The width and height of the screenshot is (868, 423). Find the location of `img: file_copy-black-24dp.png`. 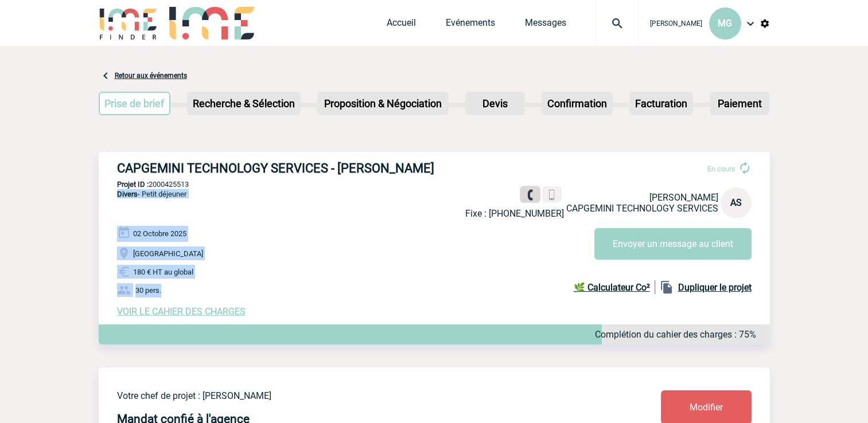

img: file_copy-black-24dp.png is located at coordinates (667, 287).